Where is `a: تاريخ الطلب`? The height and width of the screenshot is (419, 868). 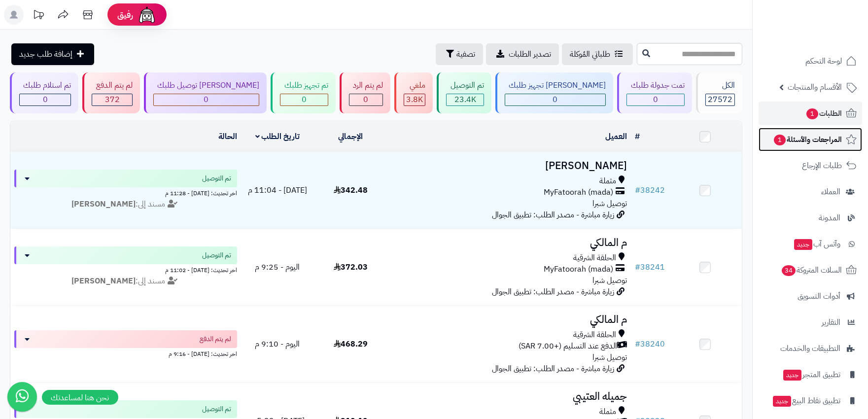 a: تاريخ الطلب is located at coordinates (278, 136).